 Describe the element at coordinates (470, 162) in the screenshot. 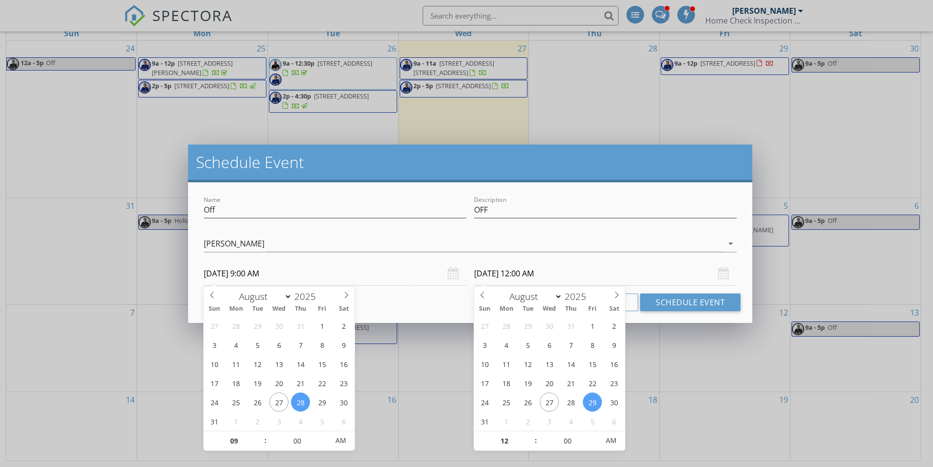

I see `h2: Schedule Event` at that location.